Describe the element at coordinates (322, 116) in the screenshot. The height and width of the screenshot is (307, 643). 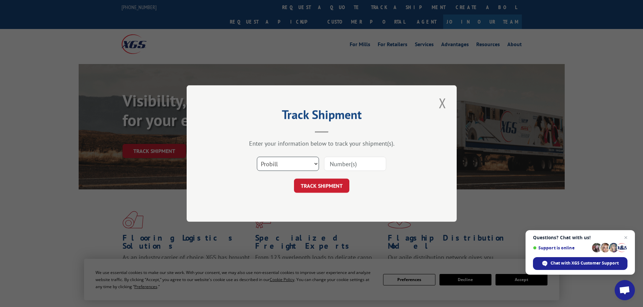
I see `h2: Track Shipment` at that location.